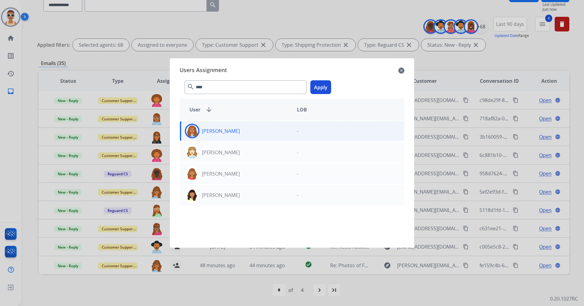 The image size is (584, 306). I want to click on span: Users Assignment, so click(203, 71).